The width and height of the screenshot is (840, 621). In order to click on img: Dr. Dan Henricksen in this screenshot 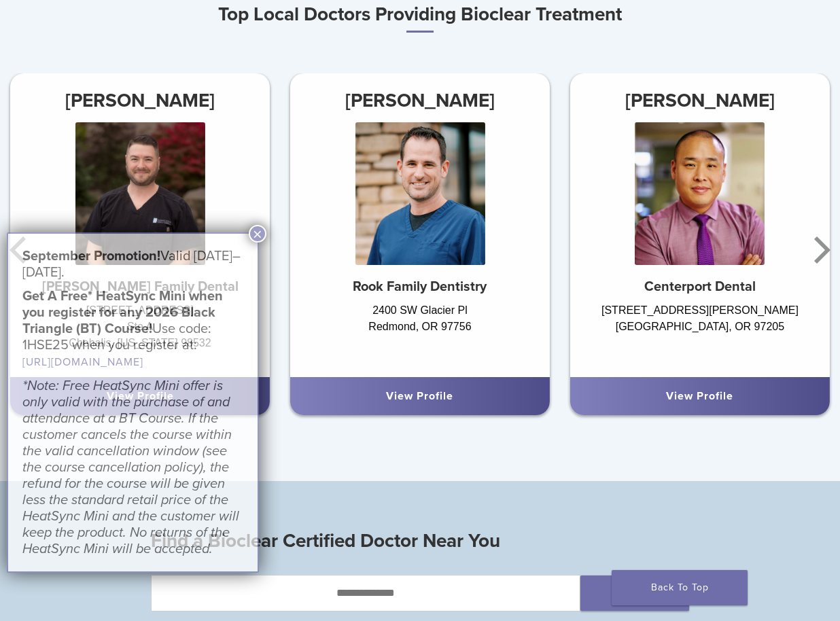, I will do `click(140, 194)`.